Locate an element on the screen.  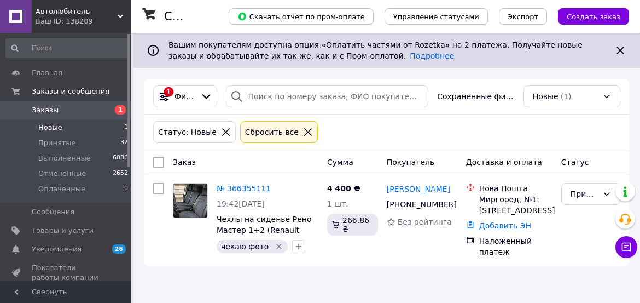
span: 32 is located at coordinates (124, 143).